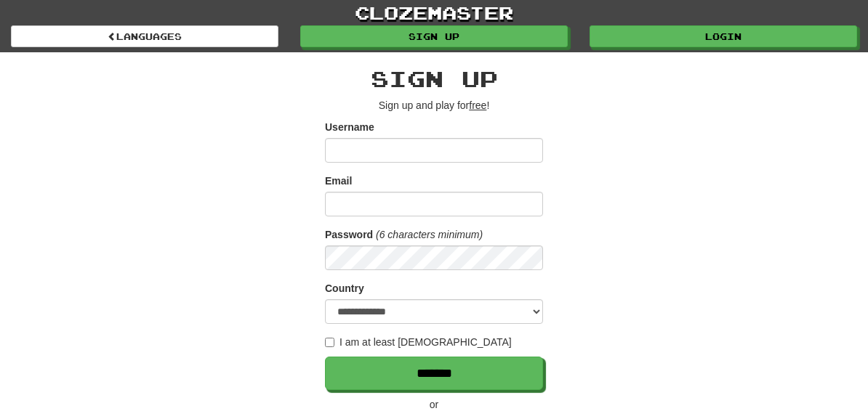 The width and height of the screenshot is (868, 419). What do you see at coordinates (145, 37) in the screenshot?
I see `a: Languages` at bounding box center [145, 37].